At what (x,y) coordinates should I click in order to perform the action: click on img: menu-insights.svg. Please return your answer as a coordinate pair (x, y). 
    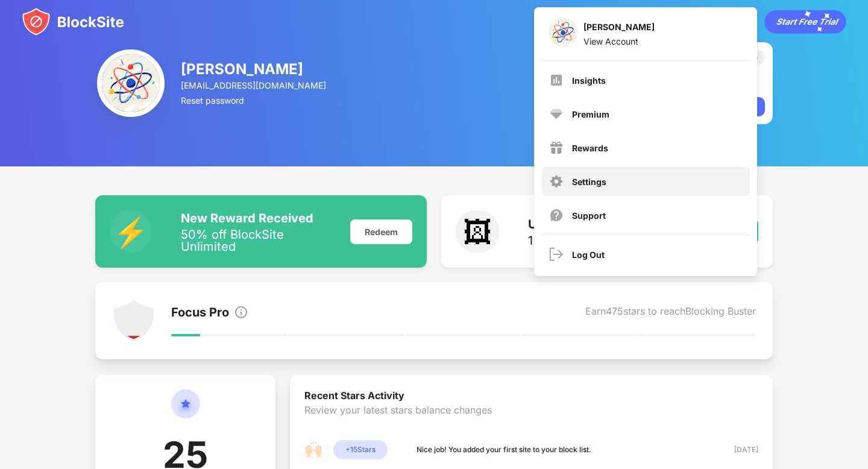
    Looking at the image, I should click on (556, 80).